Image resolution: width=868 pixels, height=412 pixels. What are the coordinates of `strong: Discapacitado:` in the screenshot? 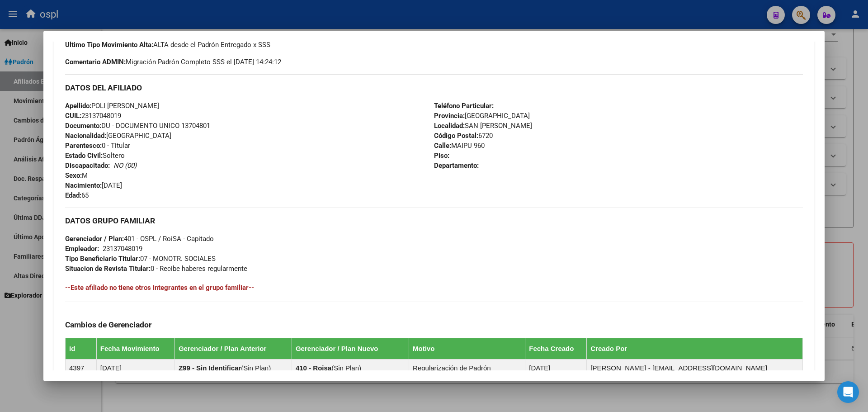 It's located at (87, 165).